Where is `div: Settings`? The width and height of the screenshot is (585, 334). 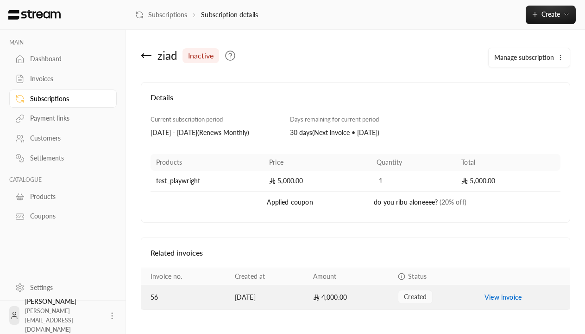 div: Settings is located at coordinates (68, 287).